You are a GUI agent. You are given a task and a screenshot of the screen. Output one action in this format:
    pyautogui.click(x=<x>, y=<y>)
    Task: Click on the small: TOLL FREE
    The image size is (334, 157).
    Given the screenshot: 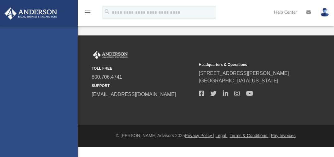 What is the action you would take?
    pyautogui.click(x=143, y=68)
    